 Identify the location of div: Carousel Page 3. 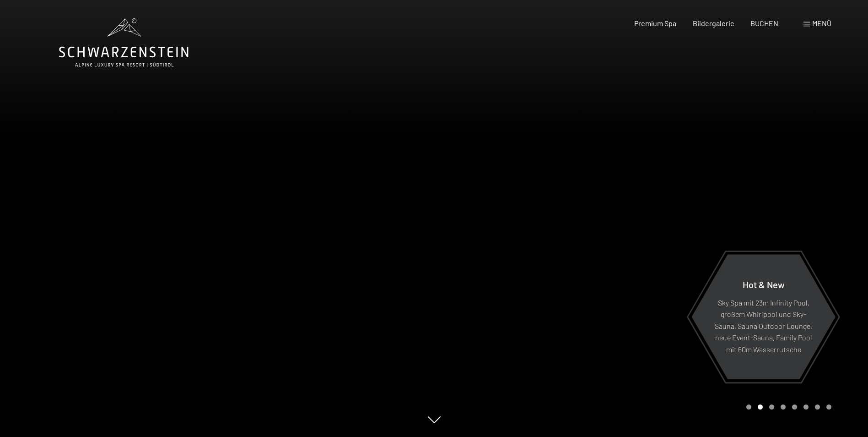
(771, 407).